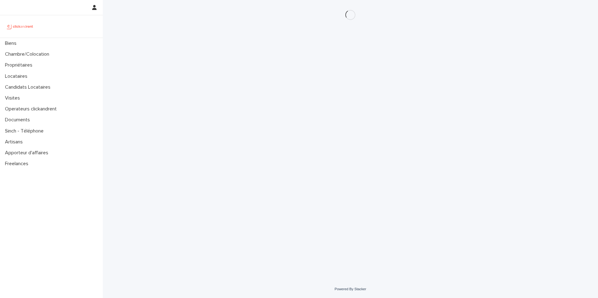 The width and height of the screenshot is (598, 298). What do you see at coordinates (12, 43) in the screenshot?
I see `p: Biens` at bounding box center [12, 43].